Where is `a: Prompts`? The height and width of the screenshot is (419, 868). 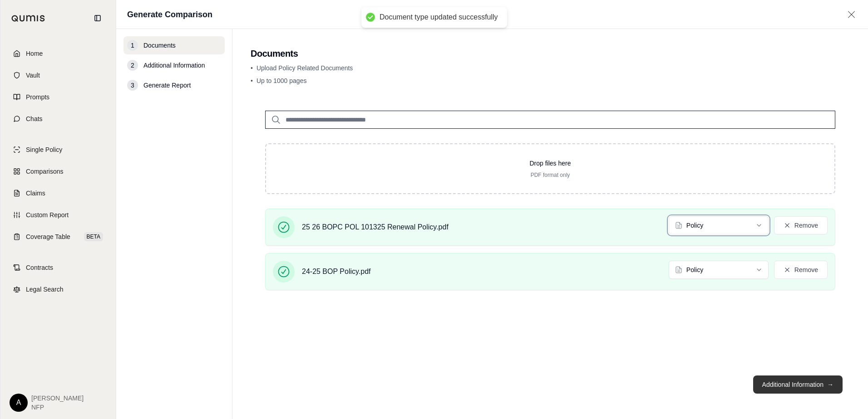 a: Prompts is located at coordinates (58, 97).